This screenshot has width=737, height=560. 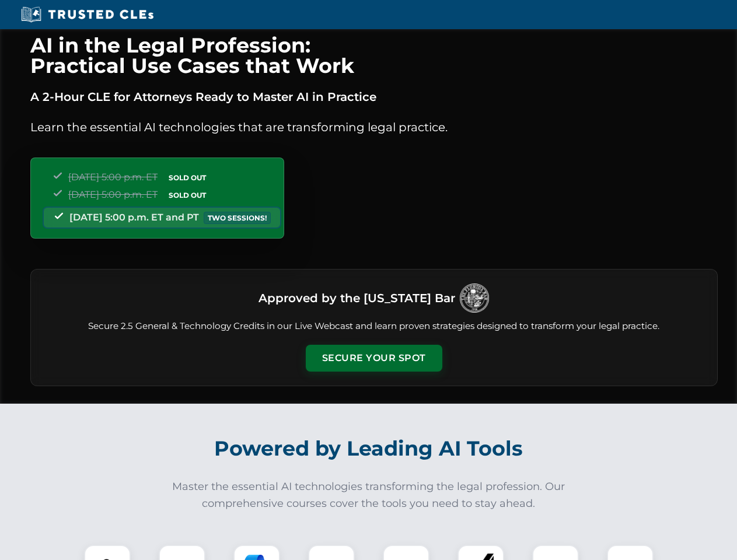 What do you see at coordinates (368, 495) in the screenshot?
I see `p: Master the essential AI technologies transforming the legal profession. Our comprehensive courses...` at bounding box center [368, 495].